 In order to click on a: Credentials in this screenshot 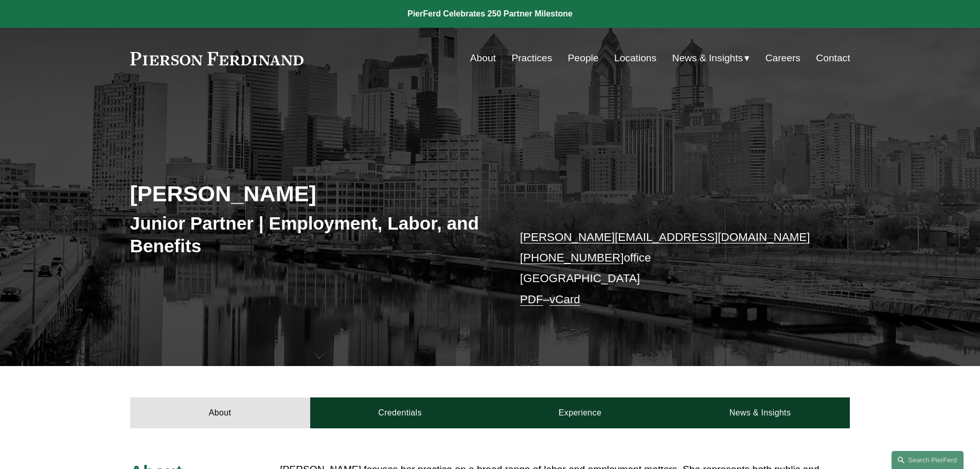, I will do `click(400, 413)`.